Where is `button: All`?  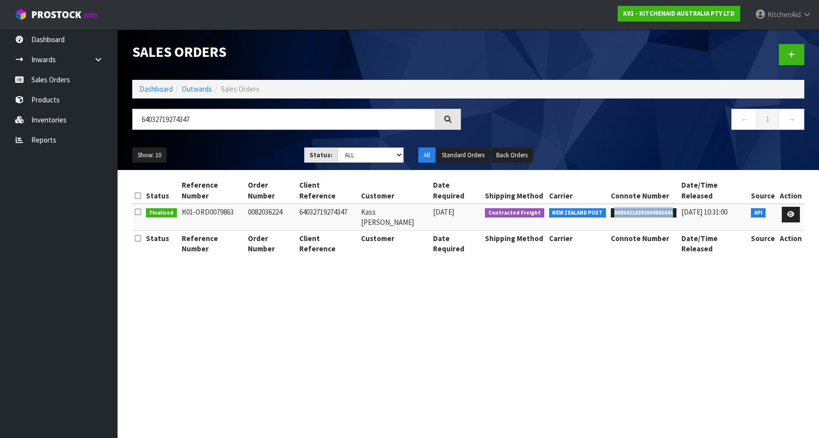
button: All is located at coordinates (426, 155).